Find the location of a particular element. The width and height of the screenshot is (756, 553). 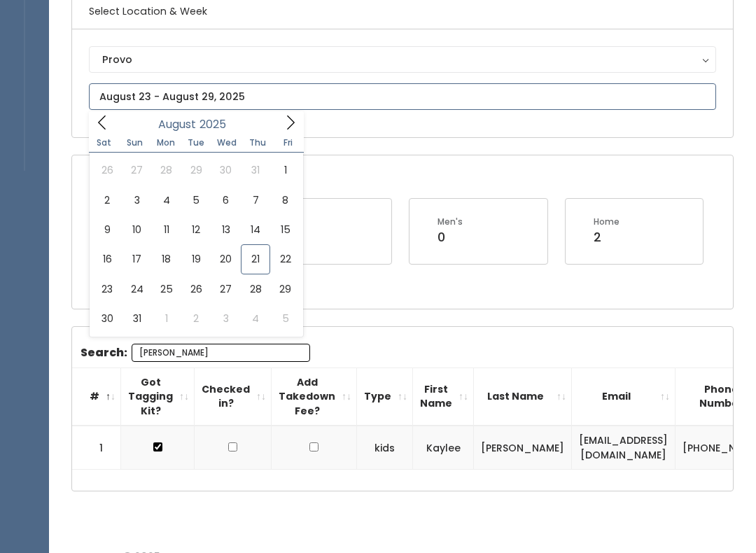

span: August 5, 2025 is located at coordinates (196, 200).